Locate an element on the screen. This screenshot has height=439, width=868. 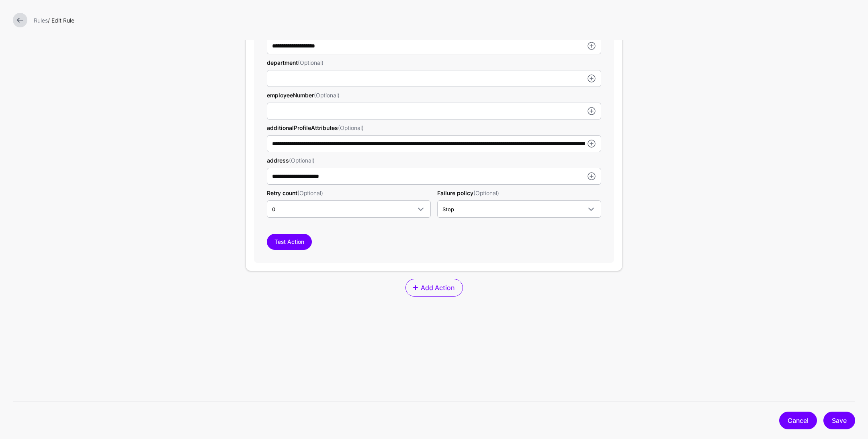
label: Retry count is located at coordinates (295, 192).